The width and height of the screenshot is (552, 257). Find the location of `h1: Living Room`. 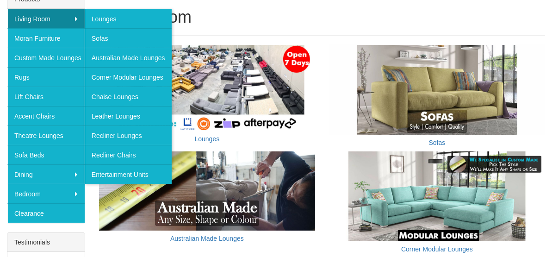

h1: Living Room is located at coordinates (322, 17).